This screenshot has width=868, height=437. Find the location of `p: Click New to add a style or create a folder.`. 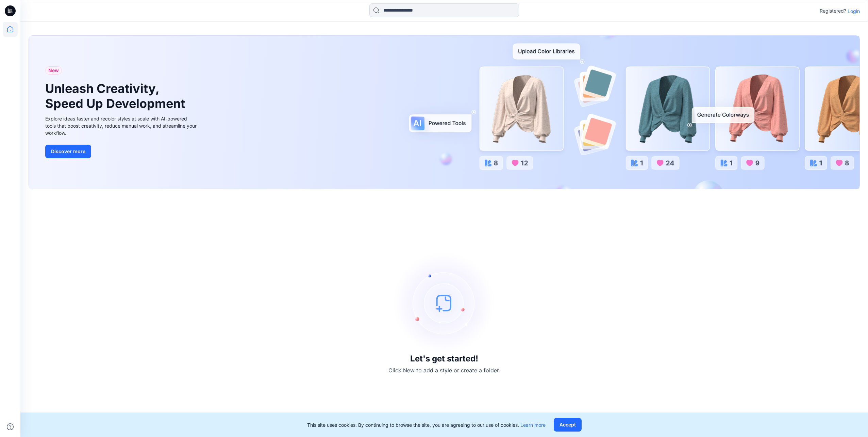

p: Click New to add a style or create a folder. is located at coordinates (444, 370).